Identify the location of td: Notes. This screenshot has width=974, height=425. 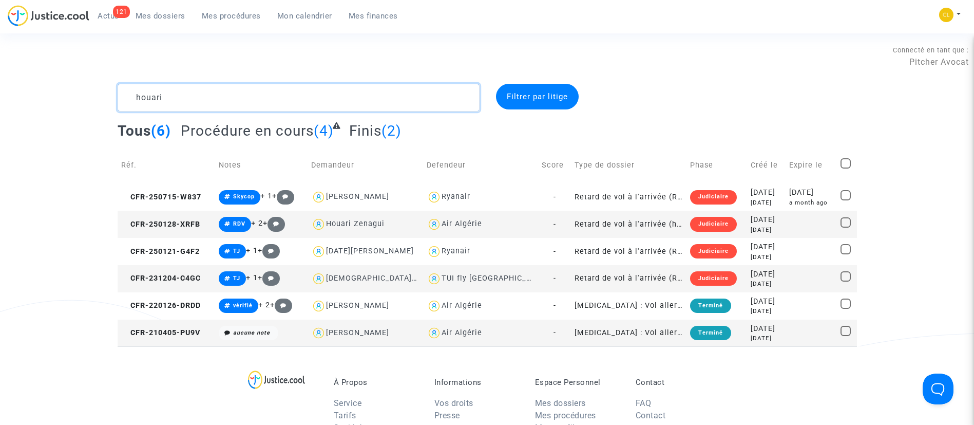
(261, 165).